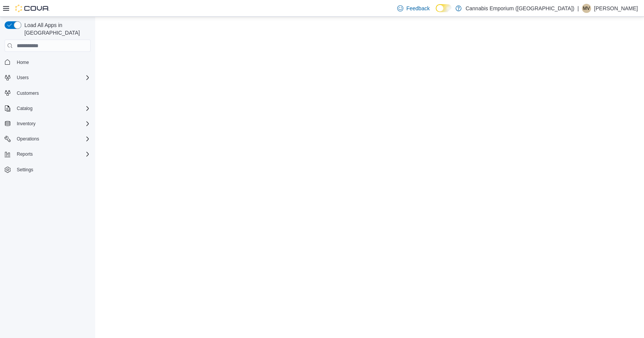  Describe the element at coordinates (413, 9) in the screenshot. I see `a: Feedback` at that location.